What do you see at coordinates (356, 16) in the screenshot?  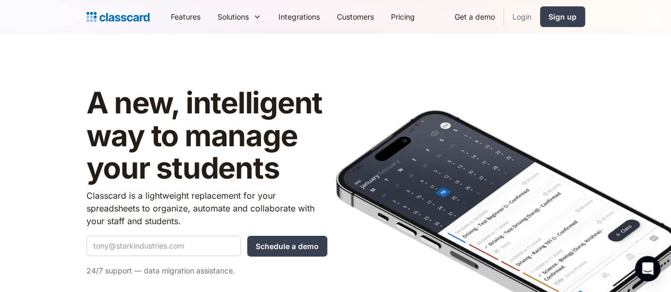 I see `a: Customers` at bounding box center [356, 16].